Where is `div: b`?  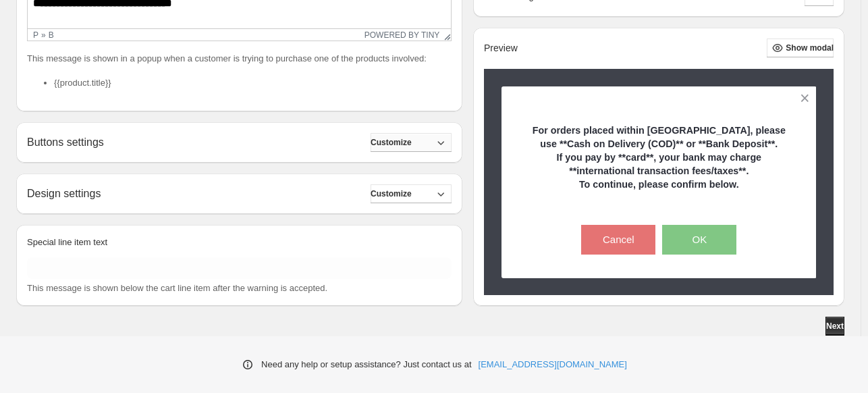 div: b is located at coordinates (51, 35).